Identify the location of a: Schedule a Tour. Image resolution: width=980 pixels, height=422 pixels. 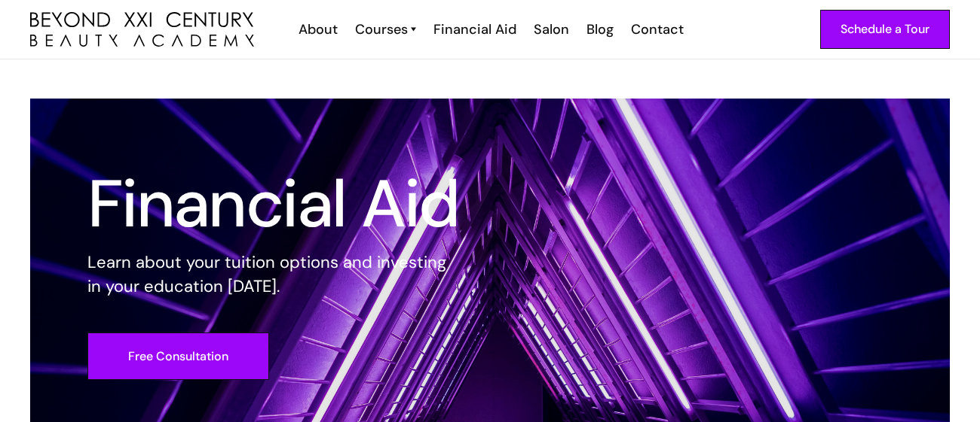
(884, 29).